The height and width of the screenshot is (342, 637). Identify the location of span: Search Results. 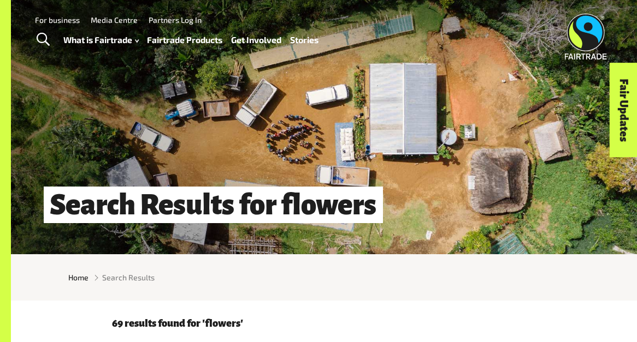
(128, 277).